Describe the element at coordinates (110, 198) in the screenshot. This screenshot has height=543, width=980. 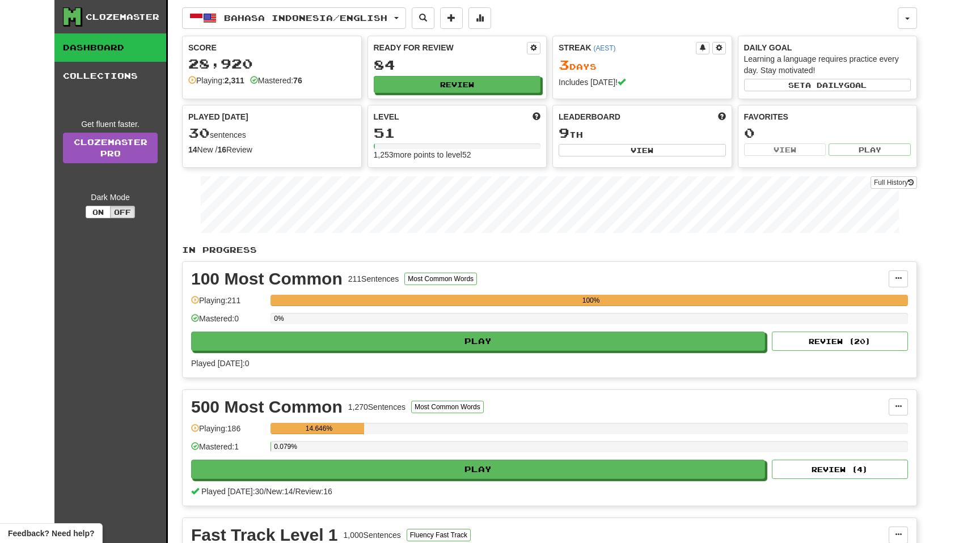
I see `div: Dark Mode` at that location.